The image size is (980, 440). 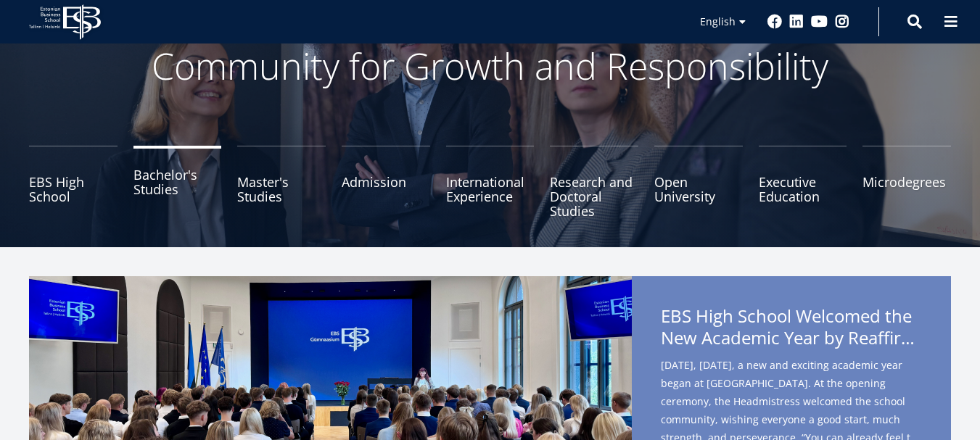 What do you see at coordinates (73, 182) in the screenshot?
I see `a: EBS High School` at bounding box center [73, 182].